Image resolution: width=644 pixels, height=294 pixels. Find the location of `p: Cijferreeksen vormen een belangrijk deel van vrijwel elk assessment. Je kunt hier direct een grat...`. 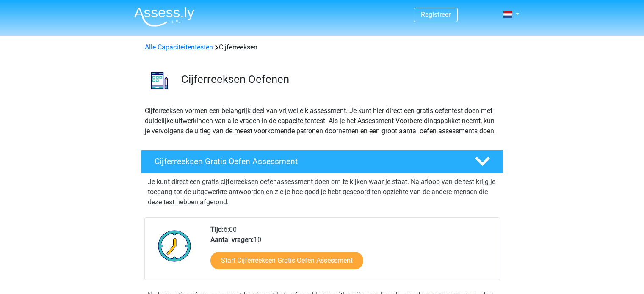

p: Cijferreeksen vormen een belangrijk deel van vrijwel elk assessment. Je kunt hier direct een grat... is located at coordinates (322, 121).